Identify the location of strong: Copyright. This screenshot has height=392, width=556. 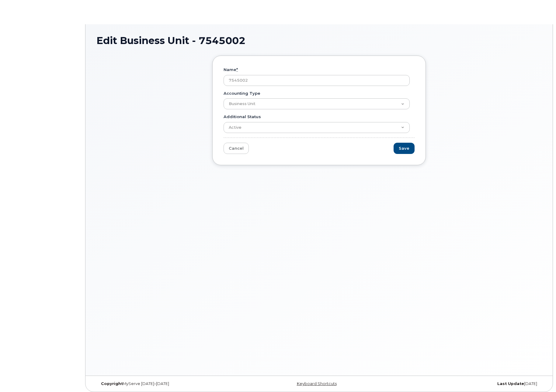
(112, 384).